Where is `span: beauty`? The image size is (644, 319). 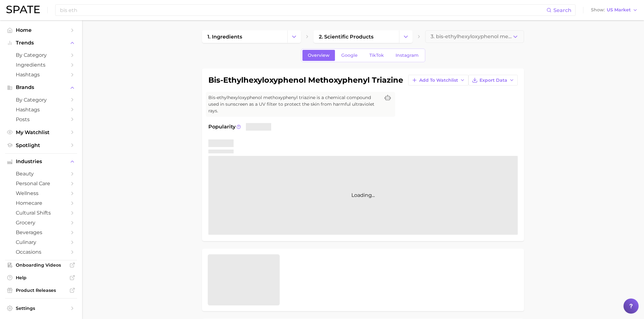
span: beauty is located at coordinates (41, 173).